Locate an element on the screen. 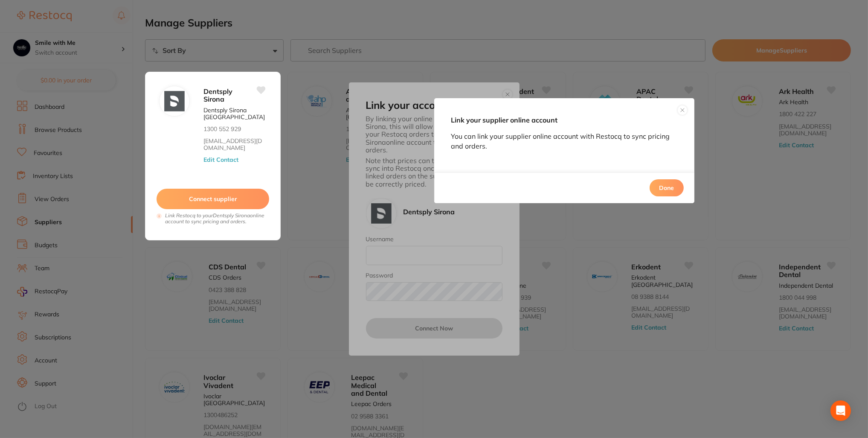 The image size is (868, 438). button: Connect supplier is located at coordinates (213, 199).